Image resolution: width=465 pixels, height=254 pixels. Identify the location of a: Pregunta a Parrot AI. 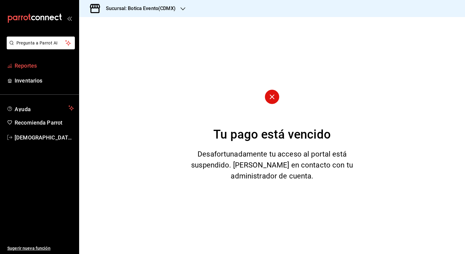
(40, 47).